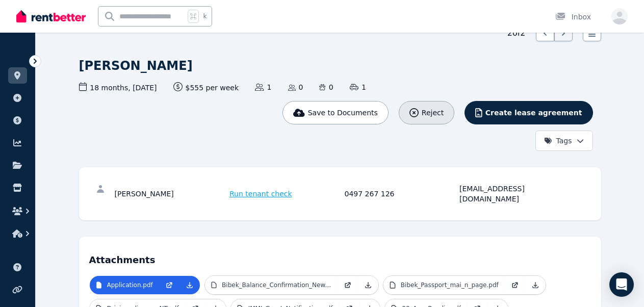 The image size is (644, 307). I want to click on div: Inbox, so click(573, 17).